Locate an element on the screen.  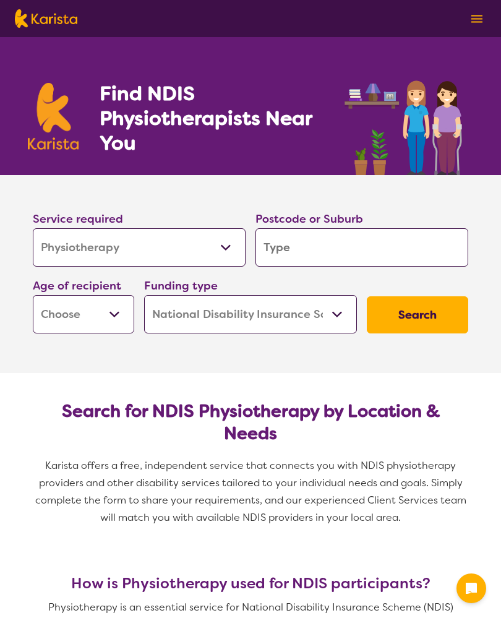
h2: Search for NDIS Physiotherapy by Location & Needs is located at coordinates (250, 422).